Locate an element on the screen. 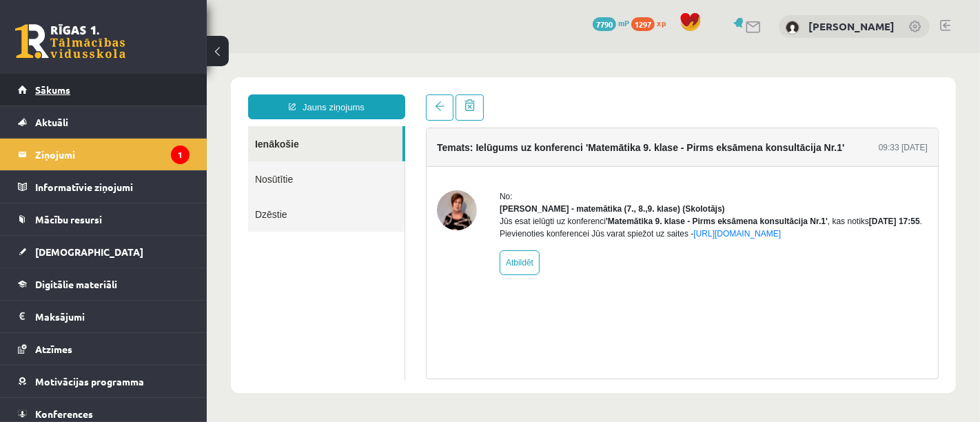 This screenshot has width=980, height=422. span: Atzīmes is located at coordinates (54, 349).